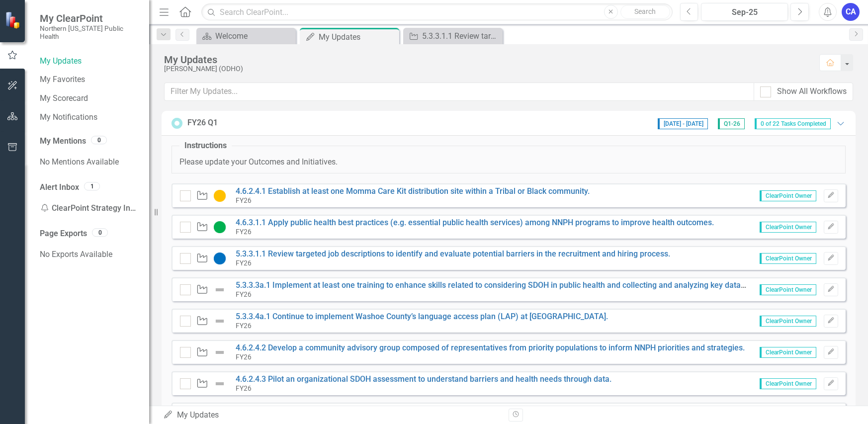 This screenshot has width=868, height=424. What do you see at coordinates (219, 259) in the screenshot?
I see `img: Not Started` at bounding box center [219, 259].